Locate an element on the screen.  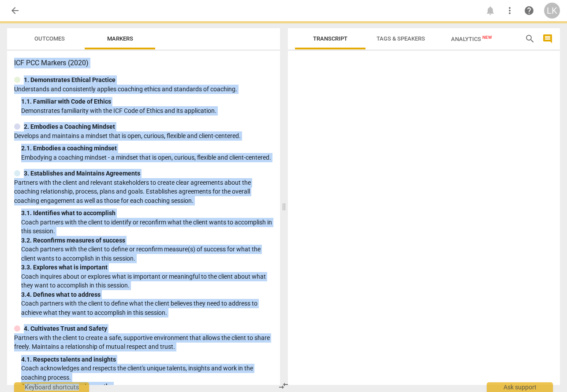
p: Coach inquires about or explores what is important or meaningful to the client about what they wa... is located at coordinates (147, 281).